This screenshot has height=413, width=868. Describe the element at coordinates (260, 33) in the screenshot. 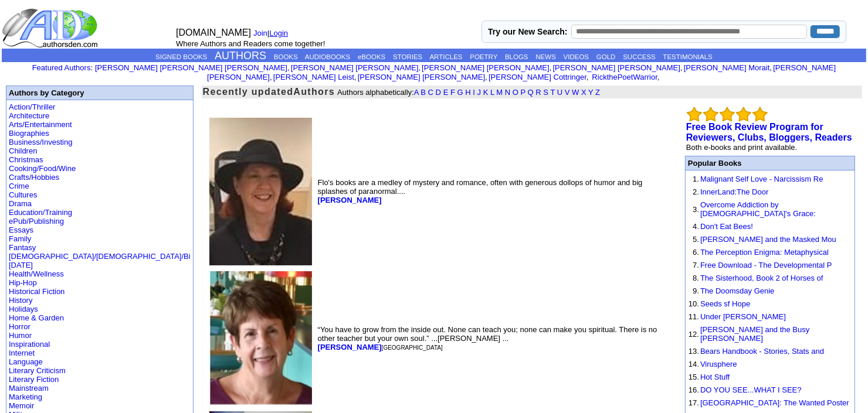

I see `a: Join` at that location.